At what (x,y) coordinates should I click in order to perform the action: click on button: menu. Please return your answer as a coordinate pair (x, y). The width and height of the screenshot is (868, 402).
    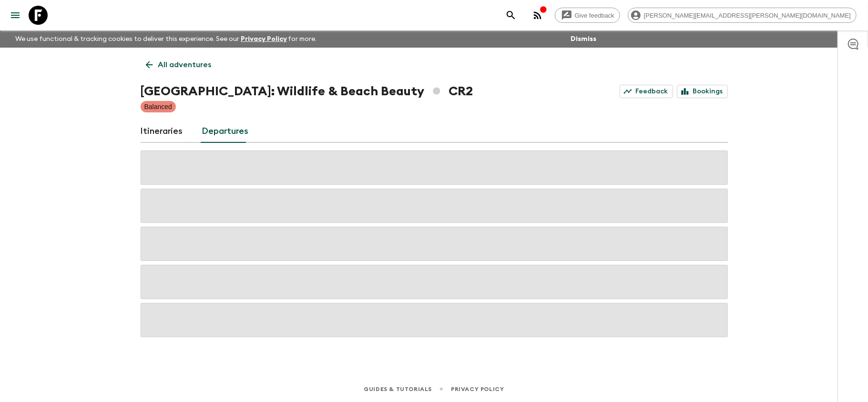
    Looking at the image, I should click on (15, 15).